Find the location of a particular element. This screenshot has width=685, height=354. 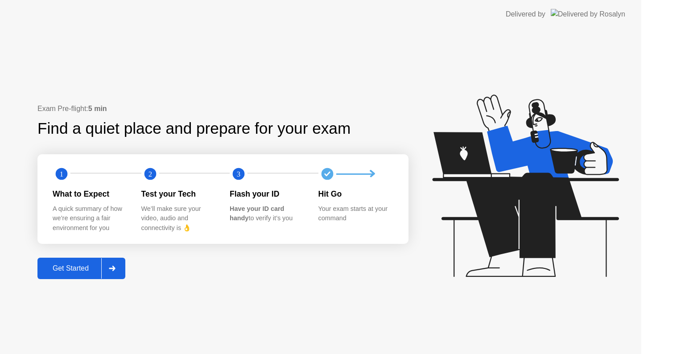

div: Exam Pre-flight: is located at coordinates (223, 109).